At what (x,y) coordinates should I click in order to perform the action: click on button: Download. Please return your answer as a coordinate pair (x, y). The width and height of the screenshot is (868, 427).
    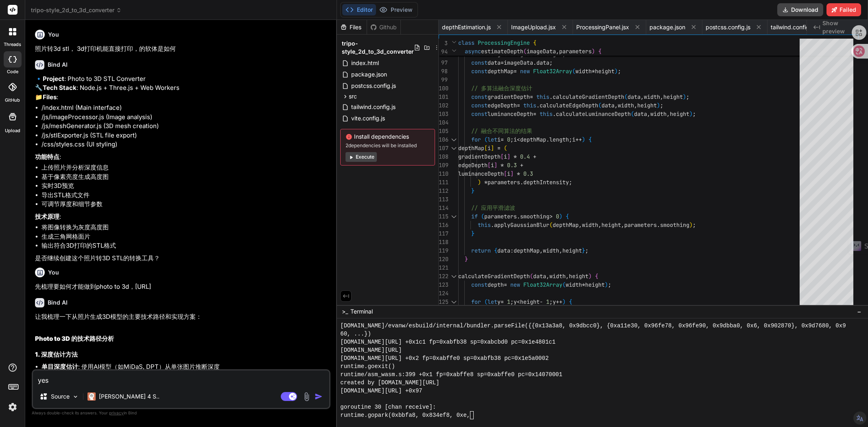
    Looking at the image, I should click on (800, 10).